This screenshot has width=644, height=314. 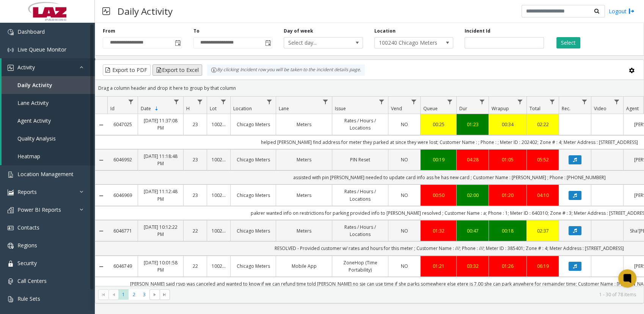 I want to click on a: Issue Filter Menu, so click(x=381, y=102).